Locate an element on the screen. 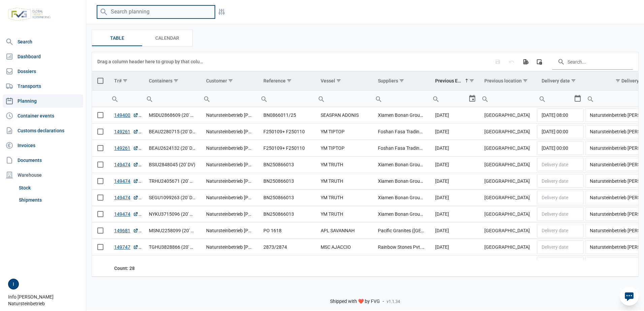 This screenshot has width=644, height=311. td: Column Customer is located at coordinates (229, 81).